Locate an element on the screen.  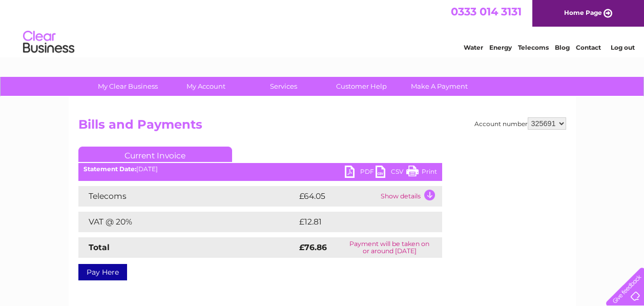
strong: Total is located at coordinates (99, 248).